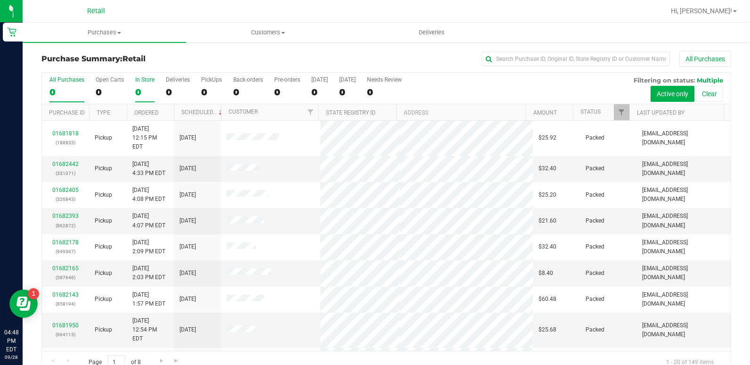 The width and height of the screenshot is (750, 365). Describe the element at coordinates (104, 33) in the screenshot. I see `span: Purchases` at that location.